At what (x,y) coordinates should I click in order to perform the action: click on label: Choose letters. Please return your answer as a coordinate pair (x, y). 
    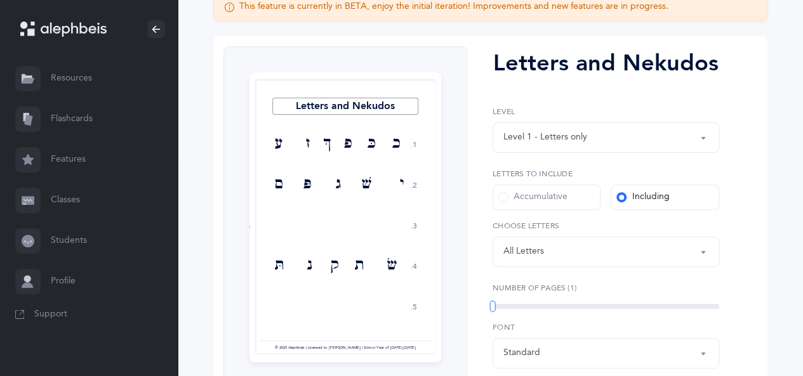
    Looking at the image, I should click on (605, 226).